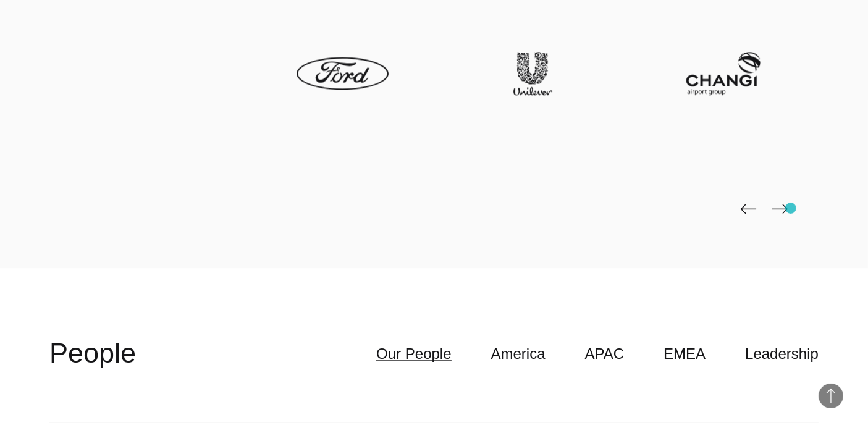 This screenshot has height=433, width=868. What do you see at coordinates (605, 354) in the screenshot?
I see `a: APAC` at bounding box center [605, 354].